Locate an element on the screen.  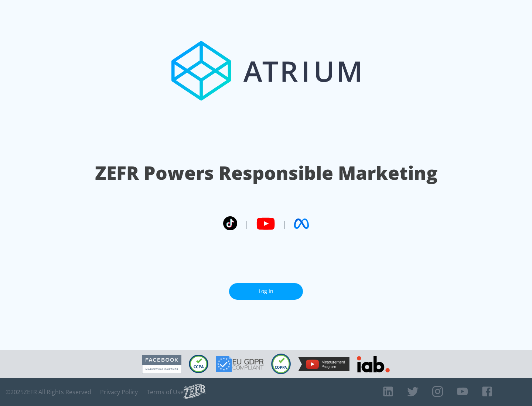
img: CCPA Compliant is located at coordinates (199, 364).